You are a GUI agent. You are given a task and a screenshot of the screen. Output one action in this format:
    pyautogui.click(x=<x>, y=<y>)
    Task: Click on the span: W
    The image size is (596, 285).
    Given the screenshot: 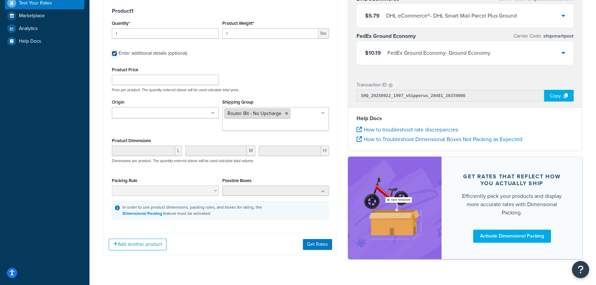 What is the action you would take?
    pyautogui.click(x=251, y=151)
    